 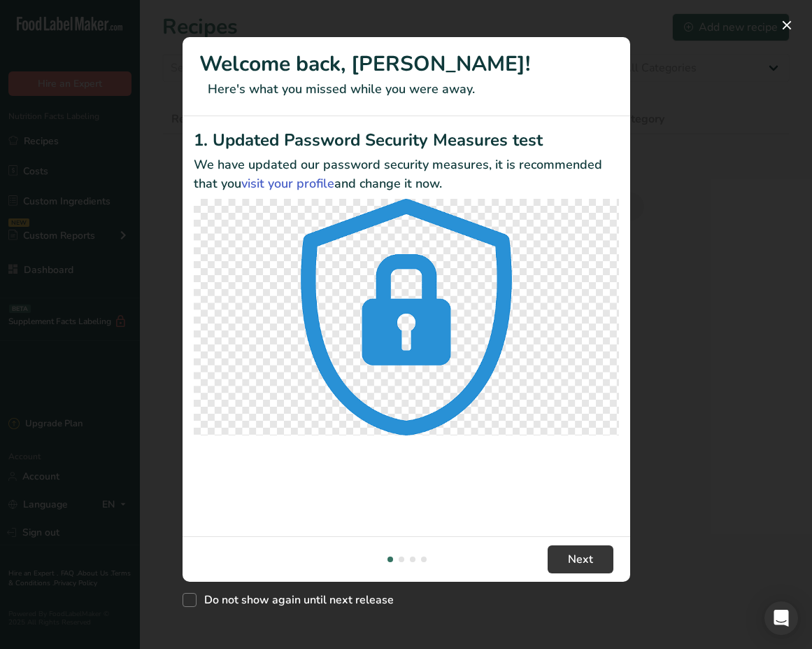 What do you see at coordinates (407, 317) in the screenshot?
I see `img: Updated Password Security Measures test` at bounding box center [407, 317].